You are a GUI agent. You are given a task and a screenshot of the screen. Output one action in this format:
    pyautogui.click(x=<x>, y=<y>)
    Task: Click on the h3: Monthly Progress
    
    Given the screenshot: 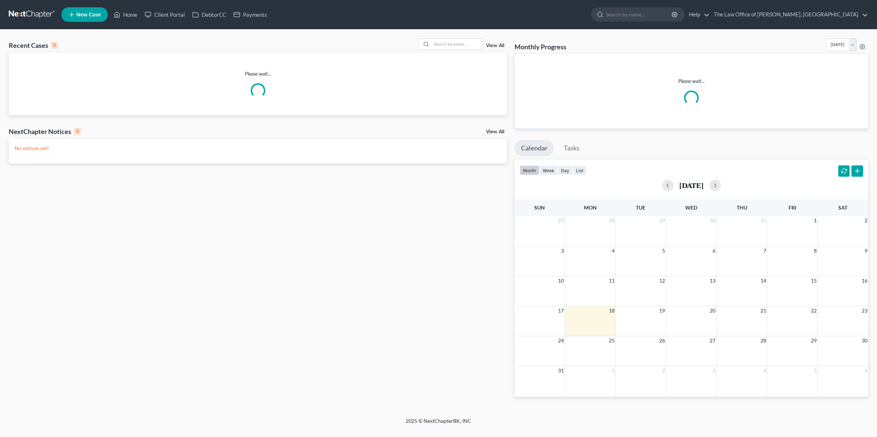 What is the action you would take?
    pyautogui.click(x=540, y=47)
    